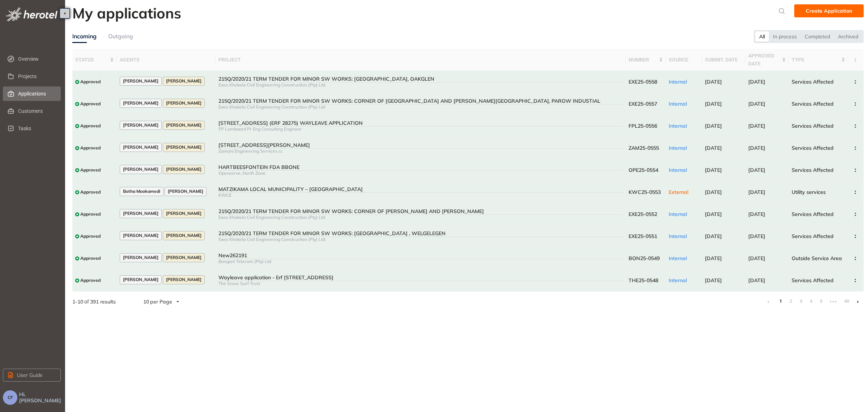  Describe the element at coordinates (811, 301) in the screenshot. I see `a: 4` at that location.